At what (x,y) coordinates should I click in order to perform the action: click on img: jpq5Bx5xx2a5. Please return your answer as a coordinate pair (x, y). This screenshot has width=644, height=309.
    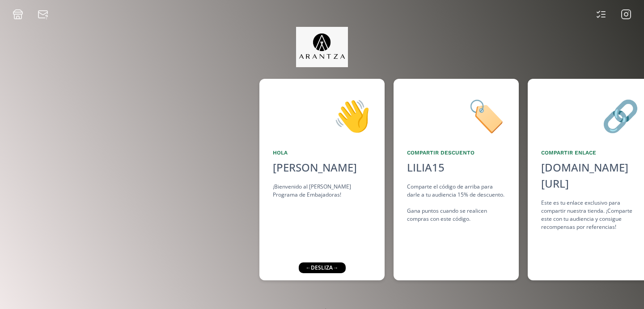
    Looking at the image, I should click on (322, 47).